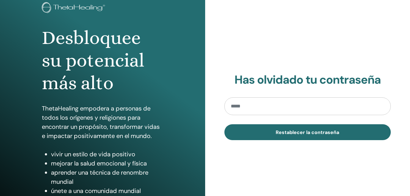  What do you see at coordinates (107, 163) in the screenshot?
I see `li: mejorar la salud emocional y física` at bounding box center [107, 163].